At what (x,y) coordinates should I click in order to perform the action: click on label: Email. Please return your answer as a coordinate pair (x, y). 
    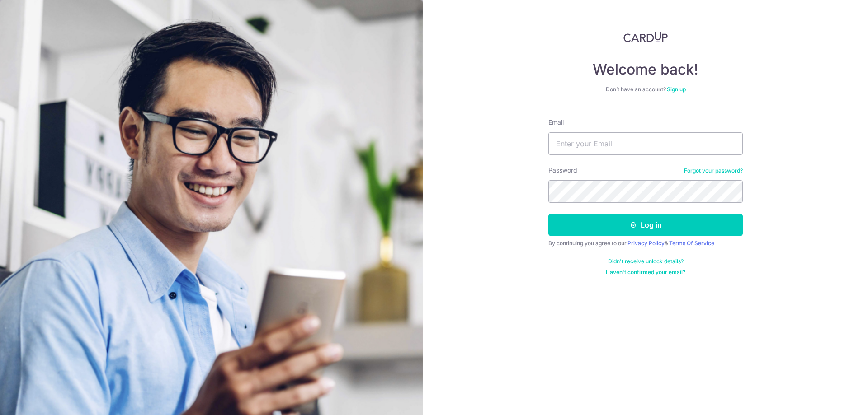
    Looking at the image, I should click on (556, 123).